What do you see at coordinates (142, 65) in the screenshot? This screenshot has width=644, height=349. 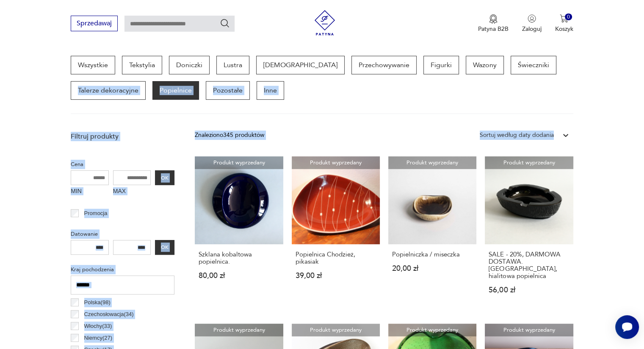 I see `p: Tekstylia` at bounding box center [142, 65].